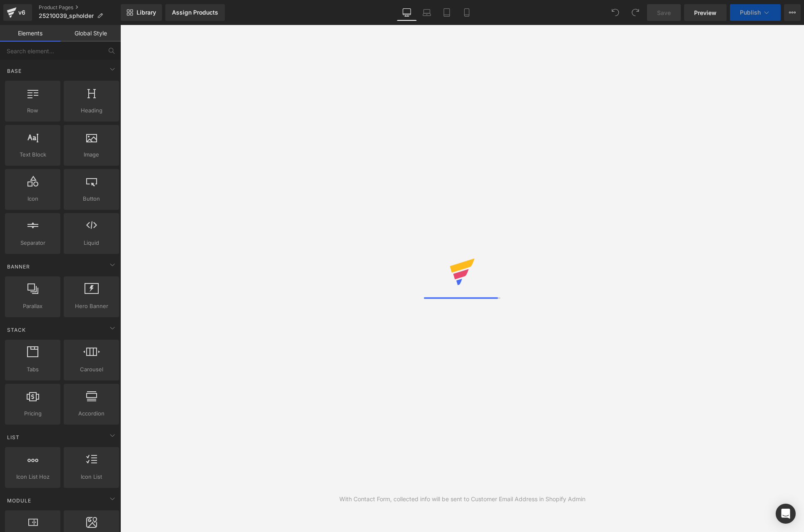 The image size is (804, 532). What do you see at coordinates (635, 12) in the screenshot?
I see `button: Redo` at bounding box center [635, 12].